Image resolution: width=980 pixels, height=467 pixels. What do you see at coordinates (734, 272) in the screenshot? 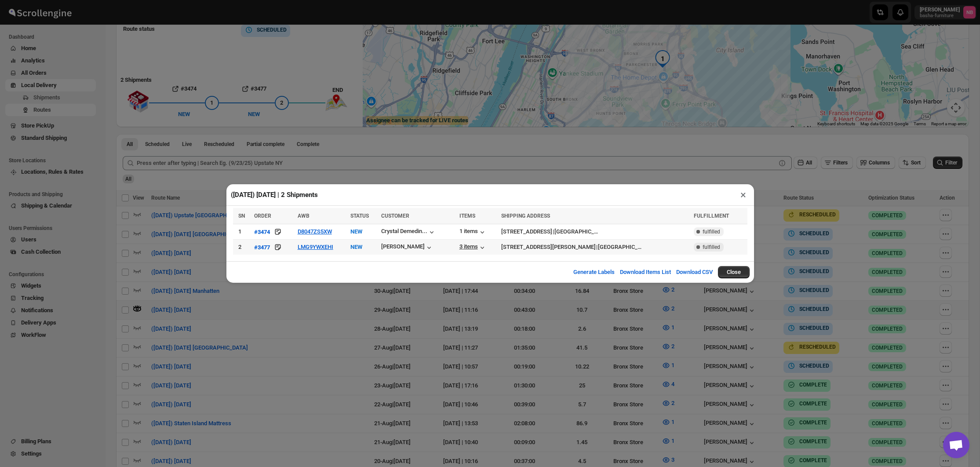
I see `button: Close` at bounding box center [734, 272].